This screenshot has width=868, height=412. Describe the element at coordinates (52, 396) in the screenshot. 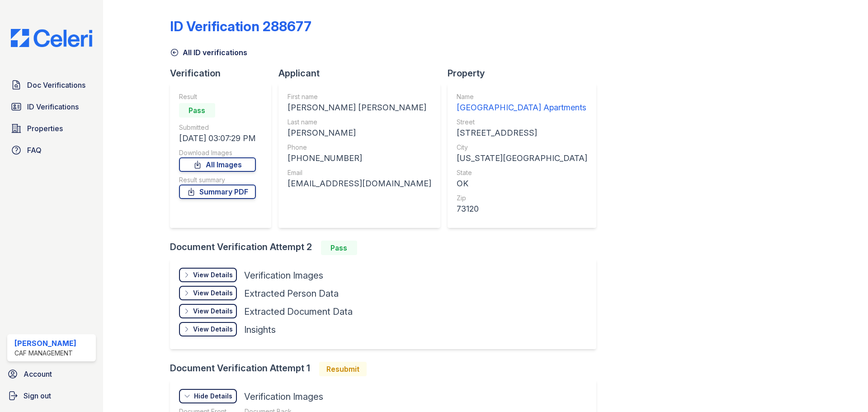

I see `button: Sign out` at that location.